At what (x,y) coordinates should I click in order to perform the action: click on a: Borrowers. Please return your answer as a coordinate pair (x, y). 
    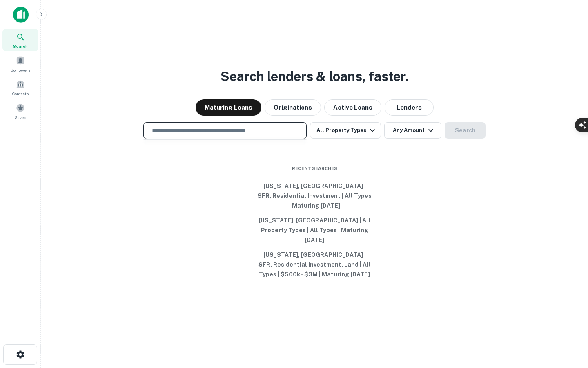
    Looking at the image, I should click on (20, 64).